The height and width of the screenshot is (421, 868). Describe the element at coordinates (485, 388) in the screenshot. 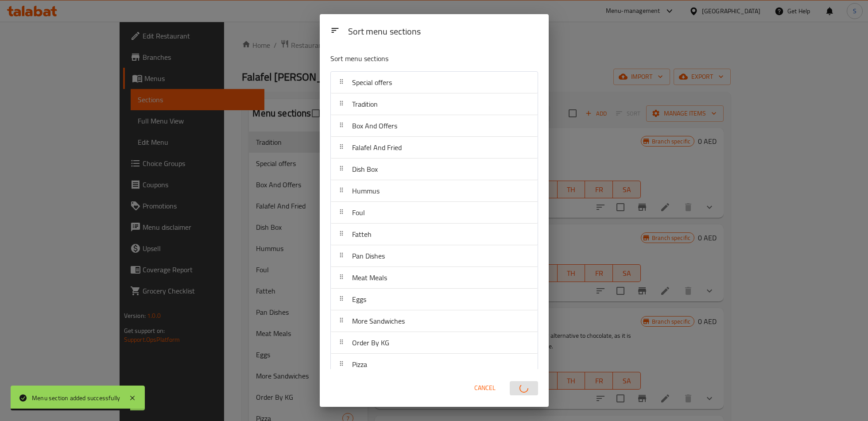

I see `button: Cancel` at that location.